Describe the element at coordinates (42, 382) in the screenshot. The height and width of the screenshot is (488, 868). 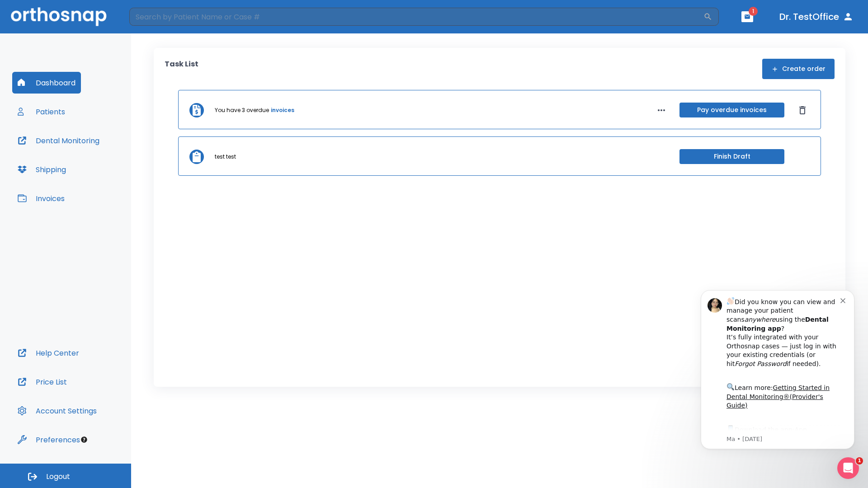
I see `a: Price List` at that location.